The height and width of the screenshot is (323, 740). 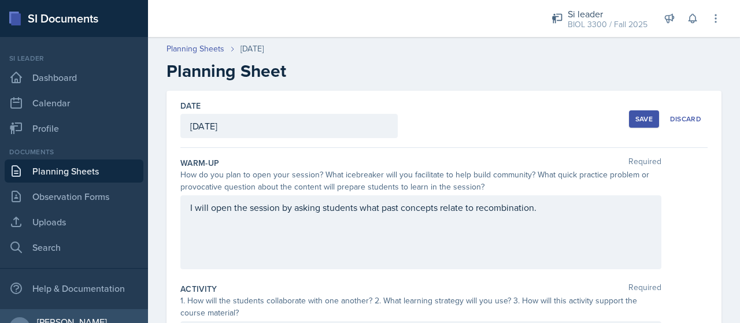 I want to click on a: Uploads, so click(x=74, y=222).